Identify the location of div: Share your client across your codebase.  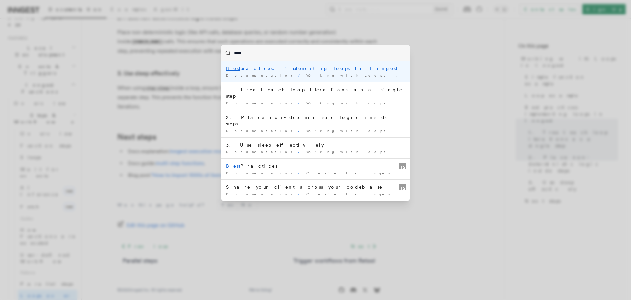
(316, 187).